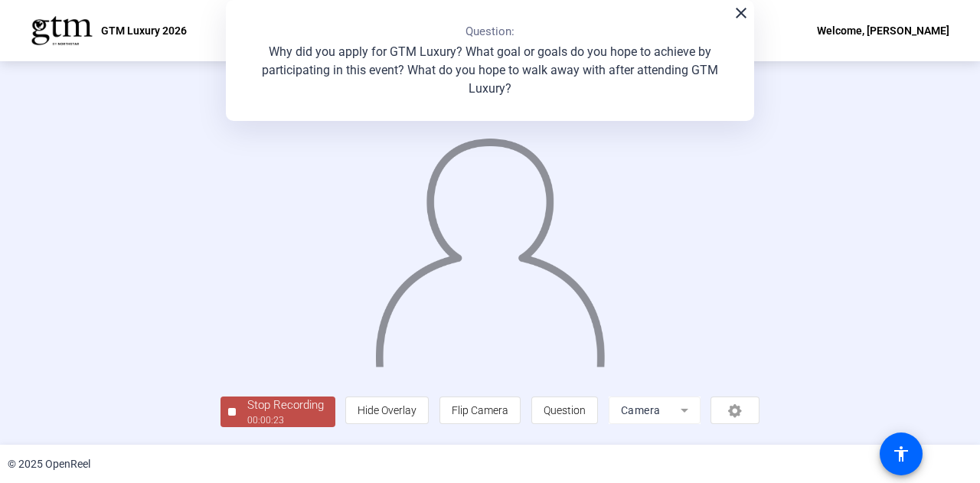  Describe the element at coordinates (386, 410) in the screenshot. I see `span: Hide Overlay` at that location.